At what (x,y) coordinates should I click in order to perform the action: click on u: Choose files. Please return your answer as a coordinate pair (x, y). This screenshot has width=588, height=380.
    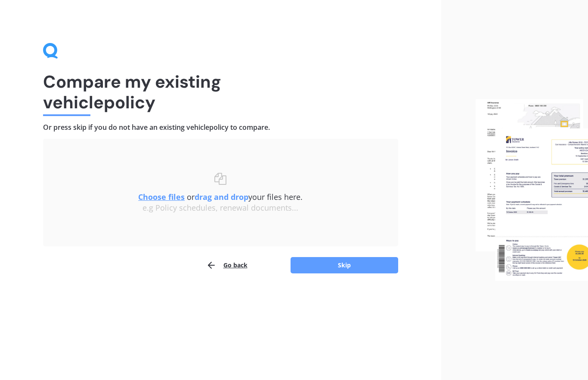
    Looking at the image, I should click on (161, 197).